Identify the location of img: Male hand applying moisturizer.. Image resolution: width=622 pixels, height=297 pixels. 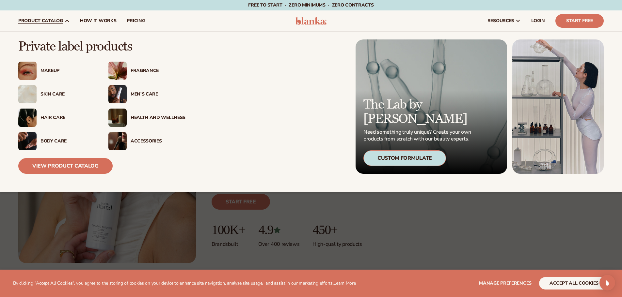
(27, 141).